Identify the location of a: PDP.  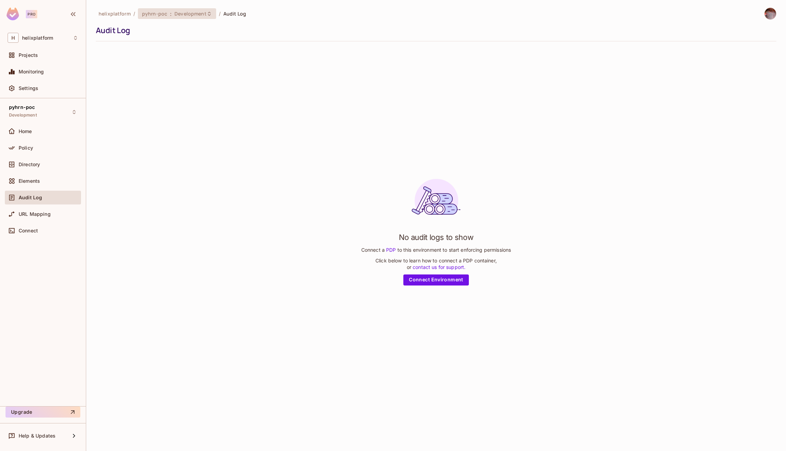
(391, 250).